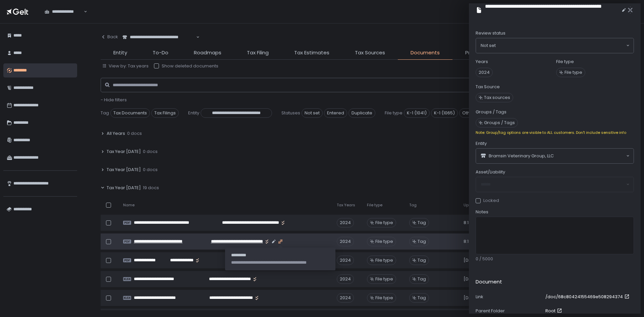 Image resolution: width=644 pixels, height=317 pixels. Describe the element at coordinates (291, 113) in the screenshot. I see `span: Statuses` at that location.